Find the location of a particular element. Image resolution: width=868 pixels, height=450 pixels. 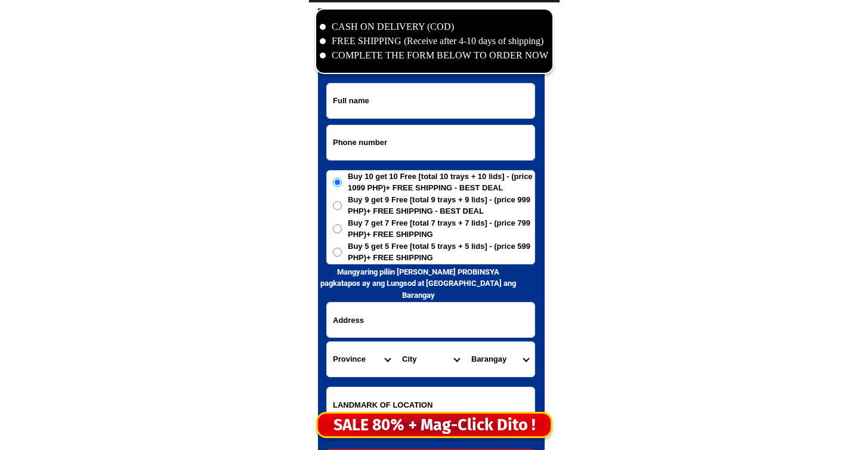

select: Select commune is located at coordinates (500, 359).